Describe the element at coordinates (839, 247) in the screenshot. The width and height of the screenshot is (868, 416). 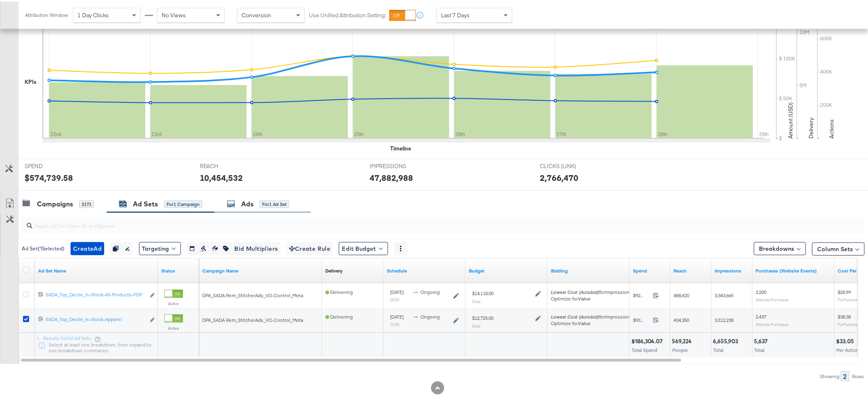
I see `button: Column Sets` at that location.